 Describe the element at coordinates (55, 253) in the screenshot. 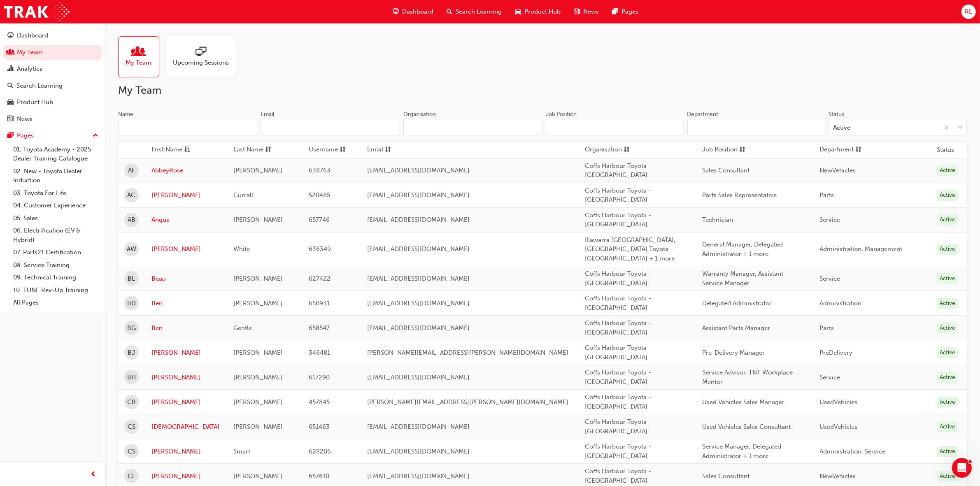

I see `a: 07. Parts21 Certification` at that location.